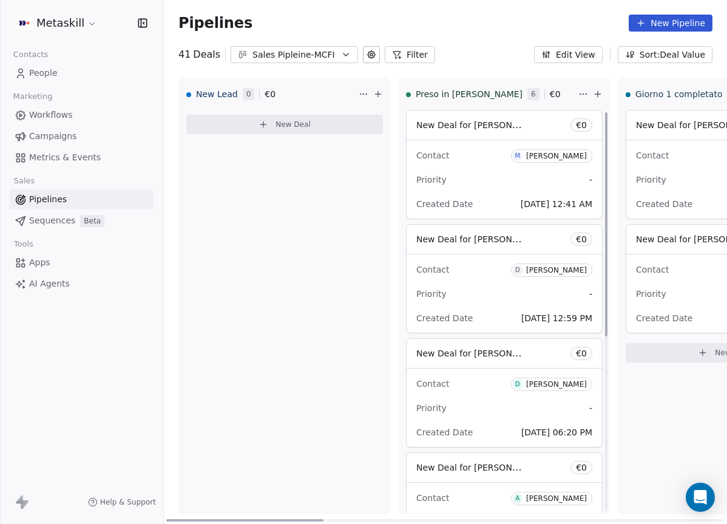 The width and height of the screenshot is (727, 524). I want to click on span: Beta, so click(92, 221).